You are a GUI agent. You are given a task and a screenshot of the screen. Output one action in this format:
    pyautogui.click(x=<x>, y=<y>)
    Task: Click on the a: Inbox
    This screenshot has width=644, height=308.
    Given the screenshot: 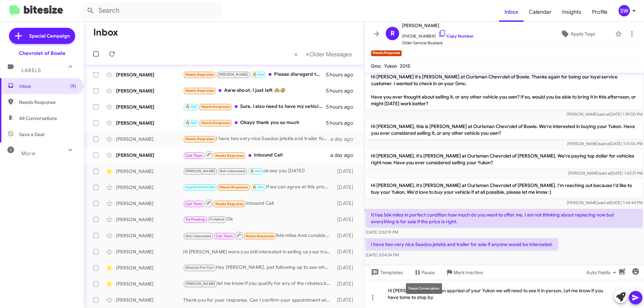 What is the action you would take?
    pyautogui.click(x=511, y=12)
    